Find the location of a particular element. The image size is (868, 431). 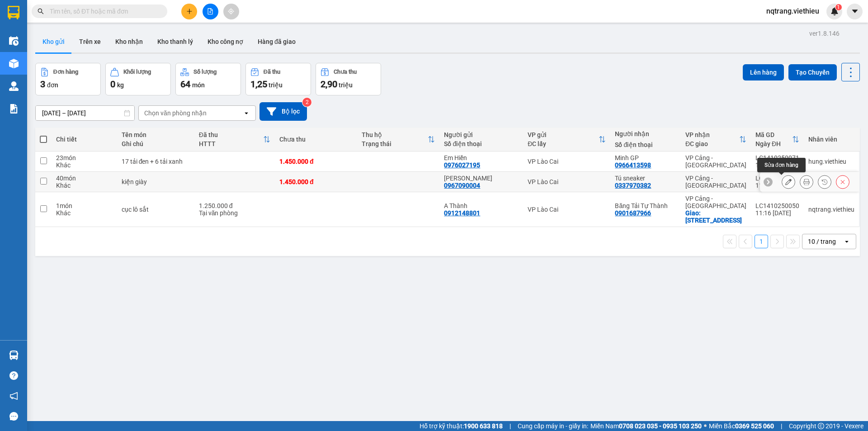

span: caret-down is located at coordinates (855, 12).